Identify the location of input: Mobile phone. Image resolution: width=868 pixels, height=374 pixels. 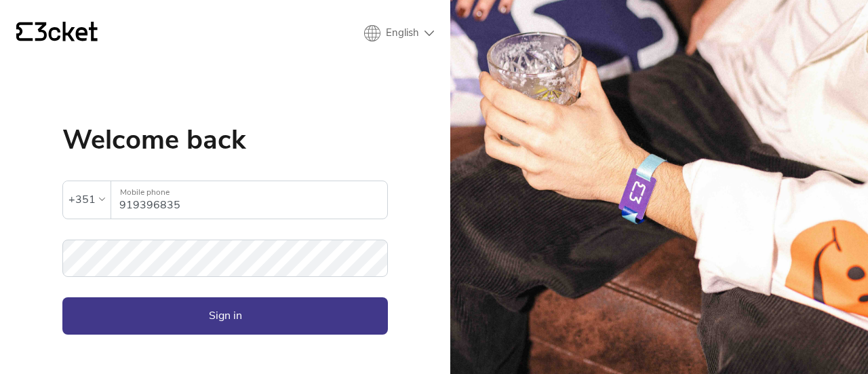
(253, 200).